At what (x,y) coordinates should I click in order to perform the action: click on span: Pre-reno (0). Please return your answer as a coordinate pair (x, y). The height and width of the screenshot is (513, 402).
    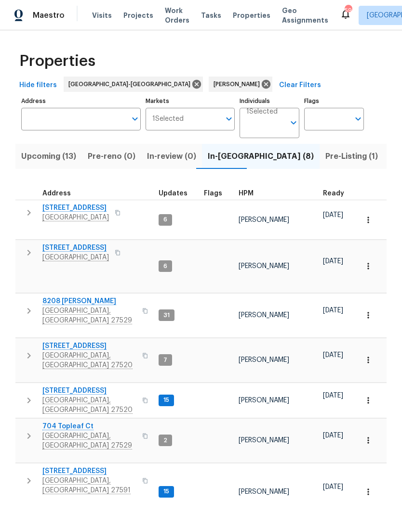
    Looking at the image, I should click on (111, 157).